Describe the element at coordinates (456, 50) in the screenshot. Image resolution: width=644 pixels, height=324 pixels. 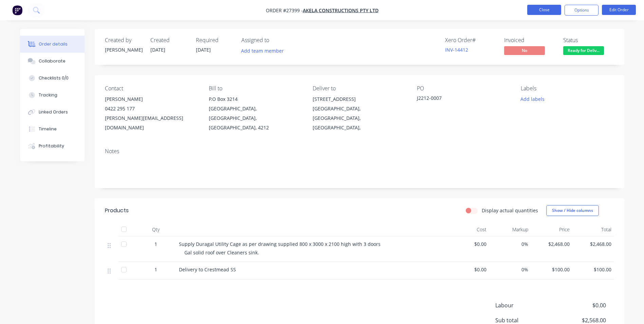
I see `a: INV-14412` at that location.